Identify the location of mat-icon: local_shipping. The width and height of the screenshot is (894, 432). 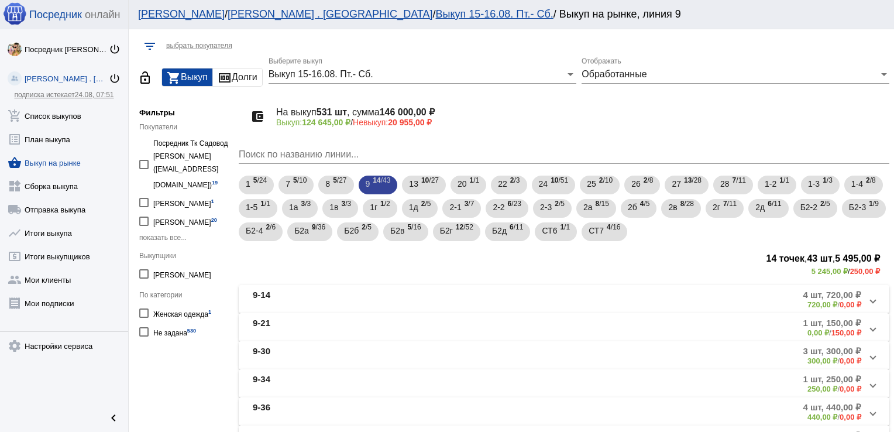
(15, 210).